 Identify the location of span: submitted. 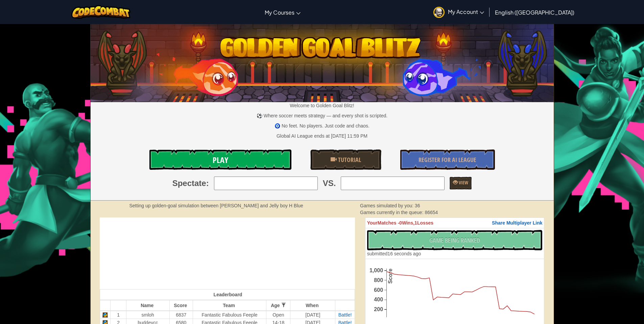
(377, 254).